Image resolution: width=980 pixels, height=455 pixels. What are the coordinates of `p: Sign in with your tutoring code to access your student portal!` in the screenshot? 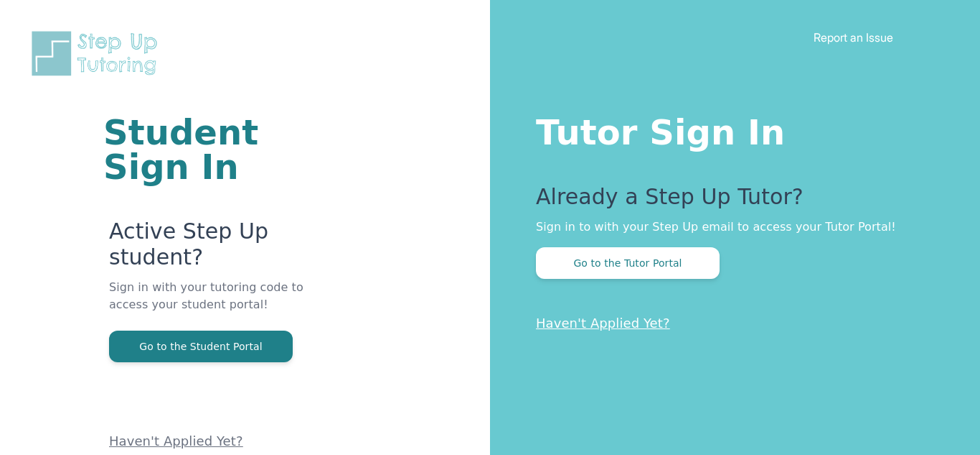 It's located at (213, 305).